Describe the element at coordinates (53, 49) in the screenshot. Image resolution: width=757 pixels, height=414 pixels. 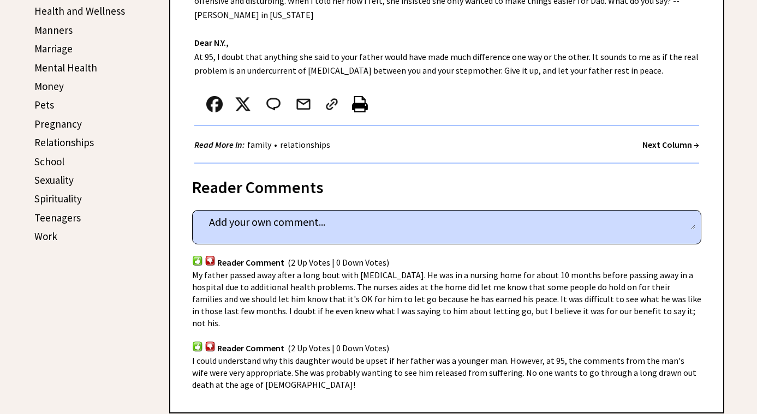
I see `a: Marriage` at that location.